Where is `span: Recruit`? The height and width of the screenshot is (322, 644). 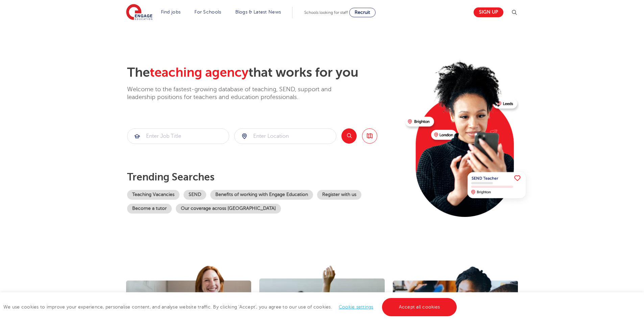
span: Recruit is located at coordinates (362, 12).